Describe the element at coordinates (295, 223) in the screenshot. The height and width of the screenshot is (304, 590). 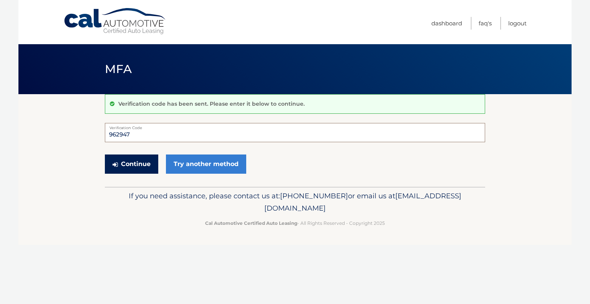
I see `p: - All Rights Reserved - Copyright 2025` at that location.